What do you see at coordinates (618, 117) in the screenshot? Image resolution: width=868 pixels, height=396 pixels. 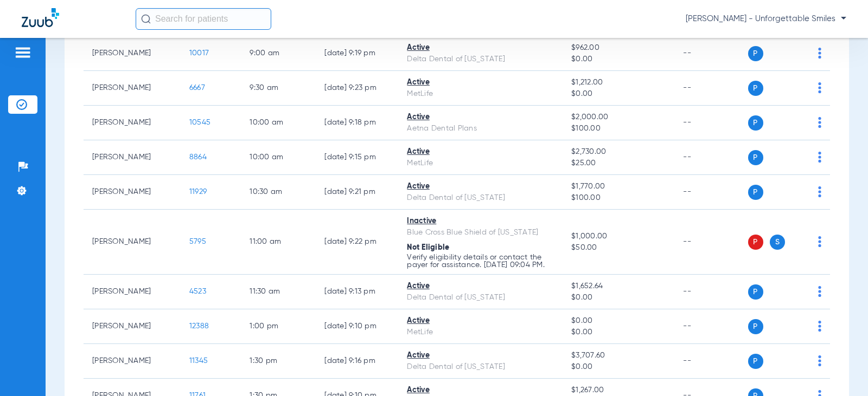 I see `span: $2,000.00` at bounding box center [618, 117].